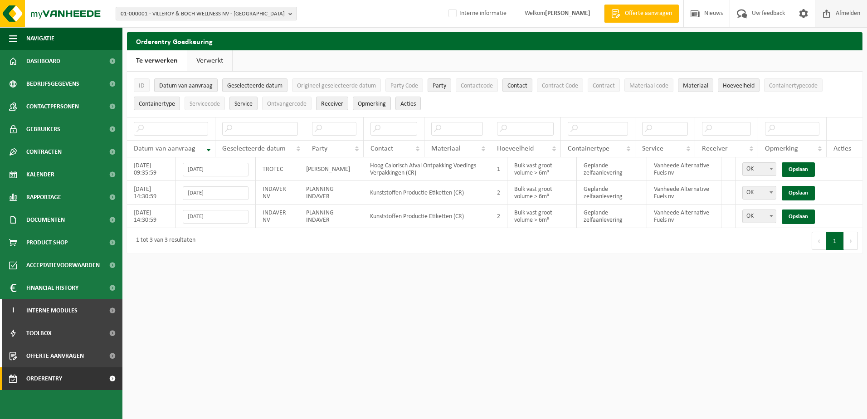 Image resolution: width=867 pixels, height=419 pixels. What do you see at coordinates (427, 169) in the screenshot?
I see `td: Hoog Calorisch Afval Ontpakking Voedings Verpakkingen (CR)` at bounding box center [427, 169].